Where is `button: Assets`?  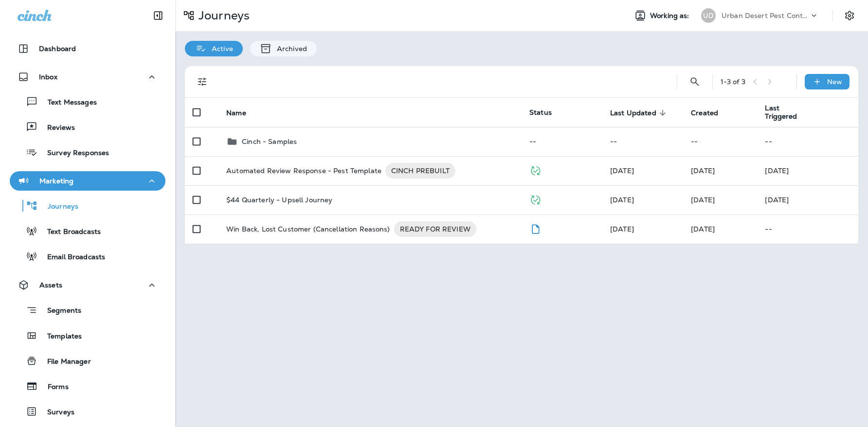
button: Assets is located at coordinates (87, 285).